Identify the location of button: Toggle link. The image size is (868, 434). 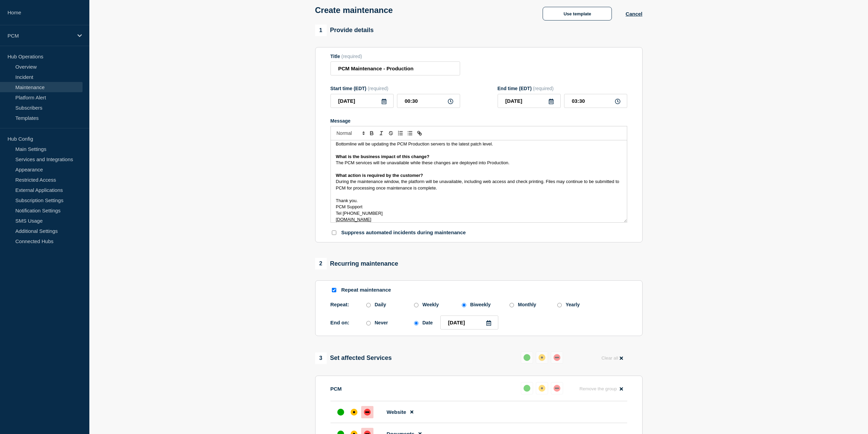
(420, 133).